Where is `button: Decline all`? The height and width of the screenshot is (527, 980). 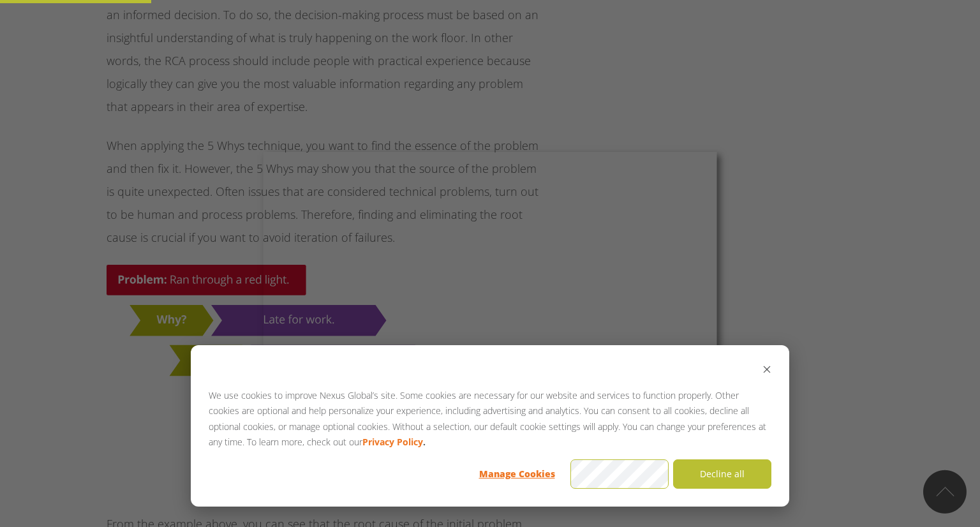
button: Decline all is located at coordinates (722, 474).